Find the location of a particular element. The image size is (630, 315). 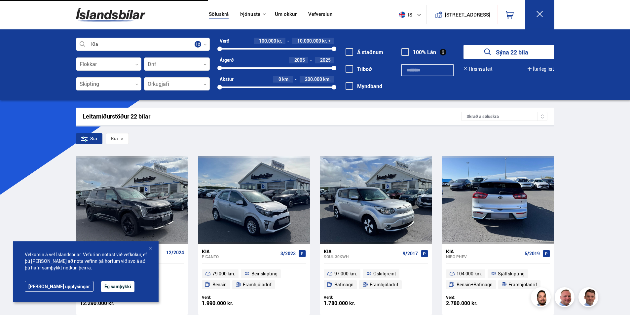

a: Kia Niro PHEV 5/2019 104 000 km. Sjálfskipting Bensín+Rafmagn Framhjóladrif Verð: 2.780.000 kr. is located at coordinates (498, 280).